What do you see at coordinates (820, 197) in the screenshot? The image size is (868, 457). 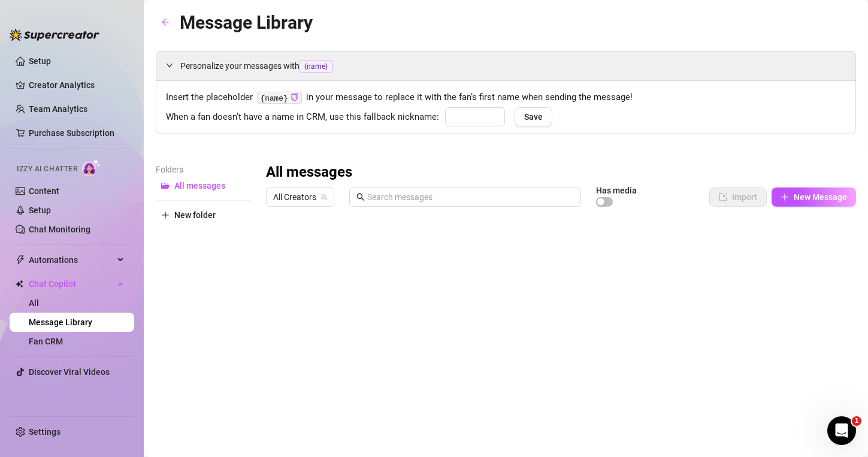 I see `span: New Message` at bounding box center [820, 197].